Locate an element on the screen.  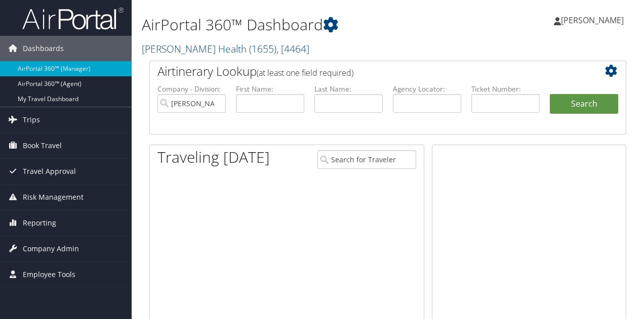
span: Dashboards is located at coordinates (43, 49).